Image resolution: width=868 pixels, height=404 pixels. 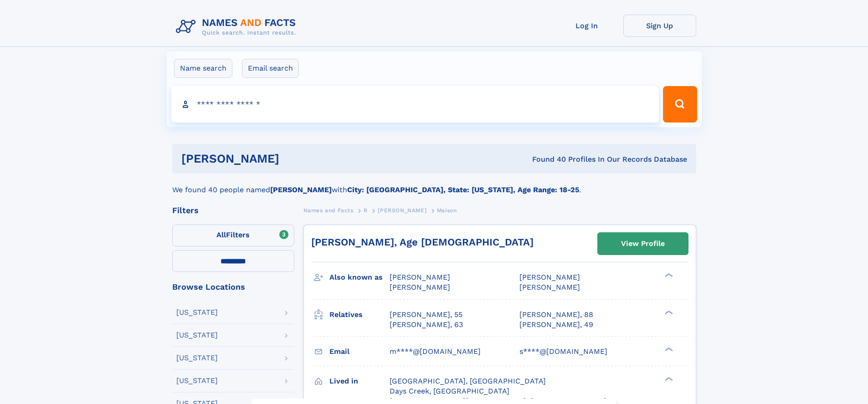 What do you see at coordinates (659, 25) in the screenshot?
I see `a: Sign Up` at bounding box center [659, 25].